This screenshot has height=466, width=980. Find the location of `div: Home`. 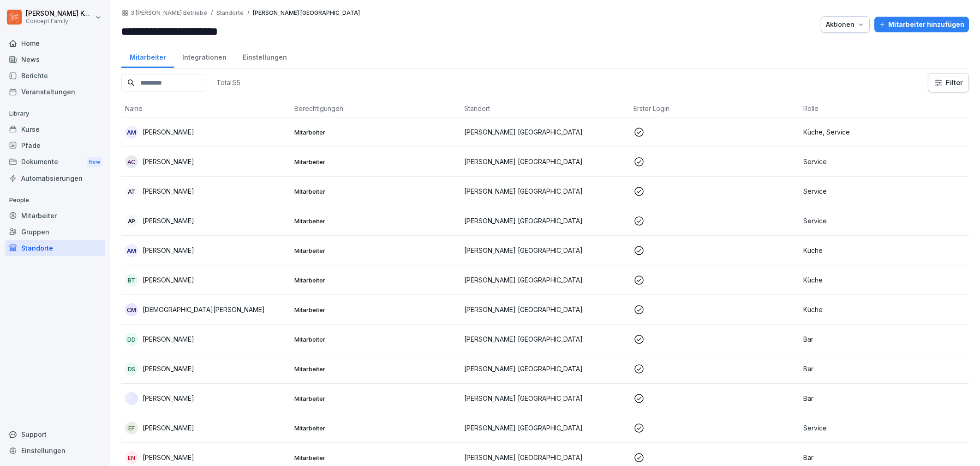

div: Home is located at coordinates (55, 43).